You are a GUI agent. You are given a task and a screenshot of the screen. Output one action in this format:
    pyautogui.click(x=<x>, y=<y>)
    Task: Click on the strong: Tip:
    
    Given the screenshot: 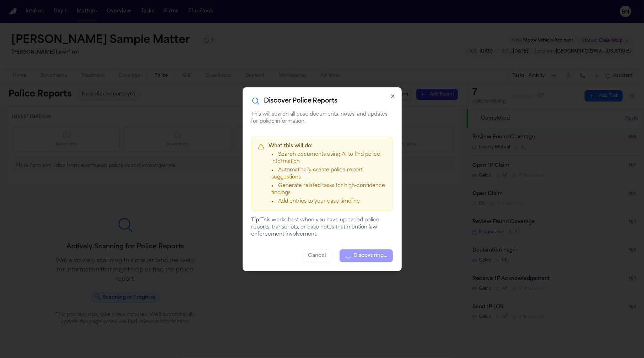 What is the action you would take?
    pyautogui.click(x=256, y=220)
    